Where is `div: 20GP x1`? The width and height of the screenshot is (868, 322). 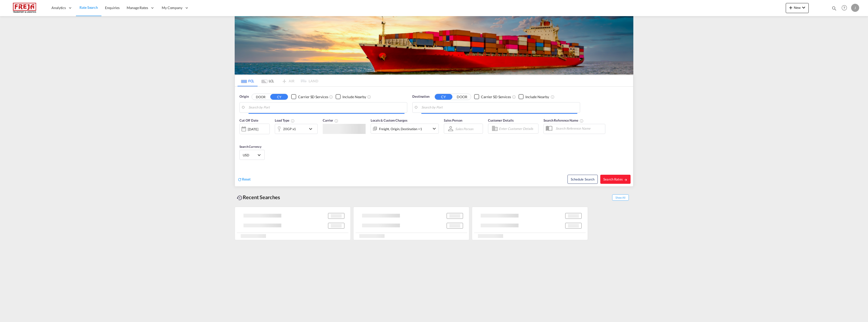
div: 20GP x1 is located at coordinates (289, 129).